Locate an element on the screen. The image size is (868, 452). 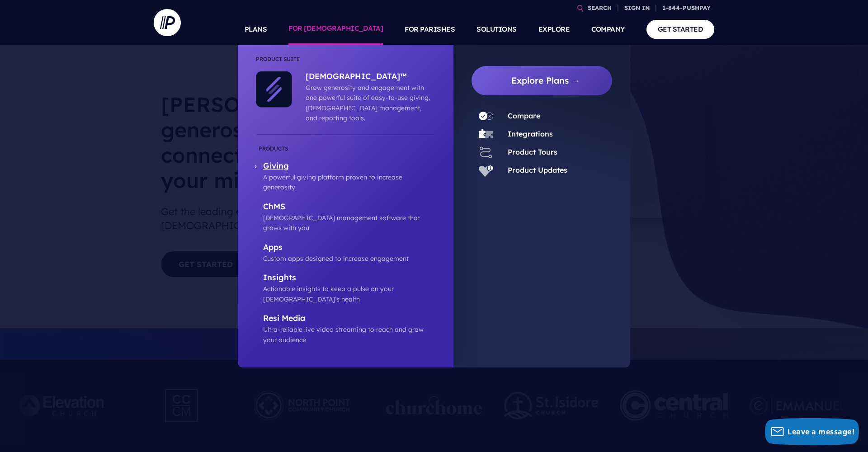
img: Compare - Icon is located at coordinates (486, 116).